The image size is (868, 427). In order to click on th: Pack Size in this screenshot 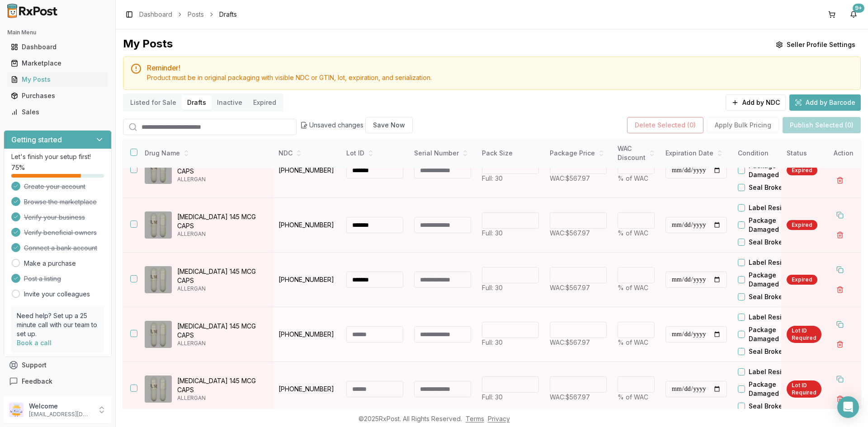, I will do `click(510, 153)`.